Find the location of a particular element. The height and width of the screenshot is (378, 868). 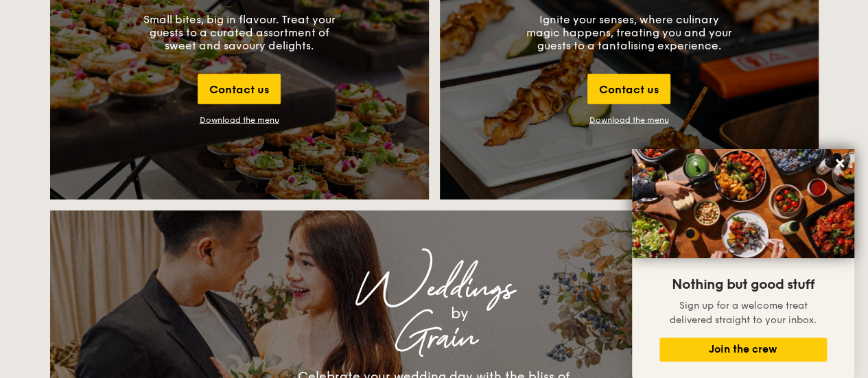

div: Grain is located at coordinates (434, 338).